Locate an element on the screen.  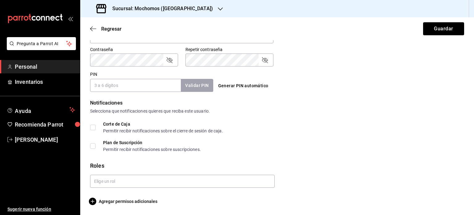
span: Sugerir nueva función is located at coordinates (41, 209).